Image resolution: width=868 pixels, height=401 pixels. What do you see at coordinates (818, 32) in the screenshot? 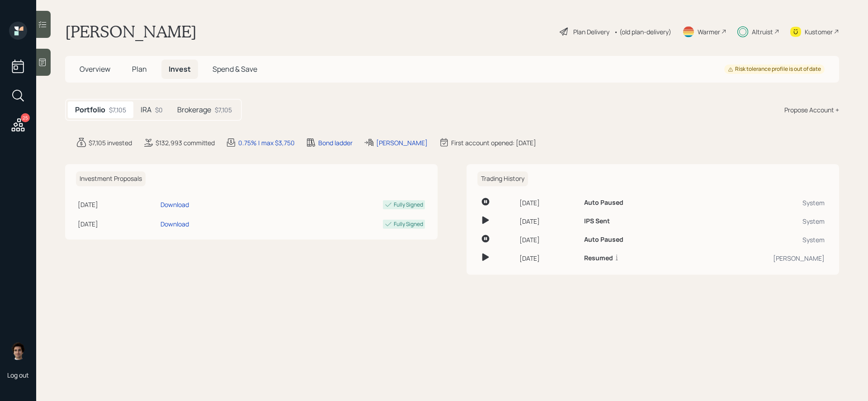
I see `div: Kustomer` at bounding box center [818, 32].